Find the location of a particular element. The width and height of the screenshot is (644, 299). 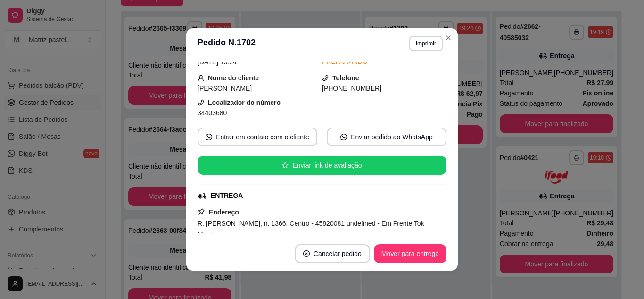

button: whats-appEntrar em contato com o cliente is located at coordinates (257, 137).